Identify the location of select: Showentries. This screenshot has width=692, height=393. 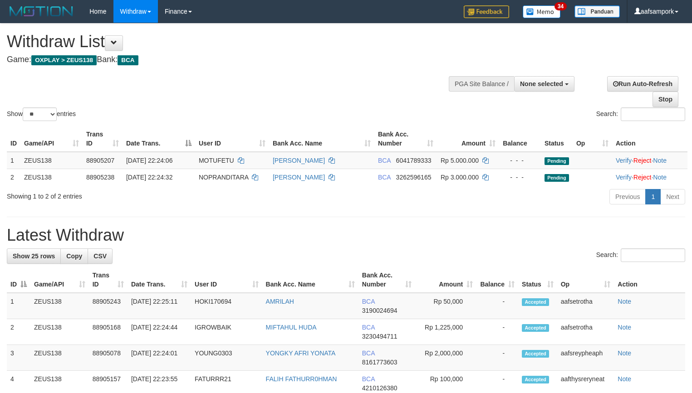
(39, 114).